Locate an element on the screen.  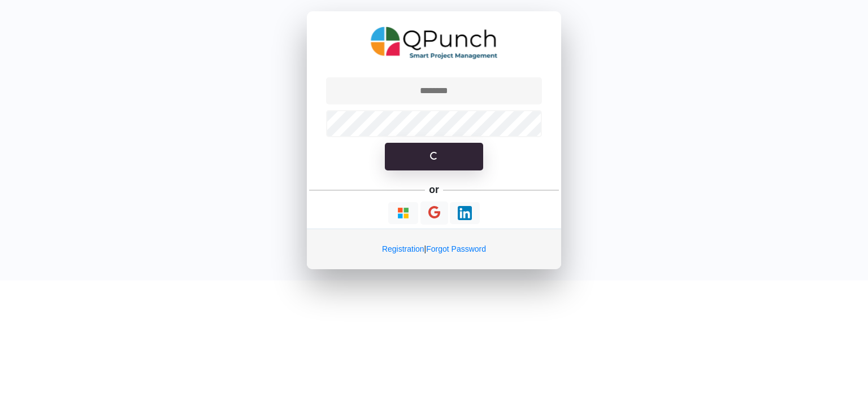
h5: or is located at coordinates (434, 190).